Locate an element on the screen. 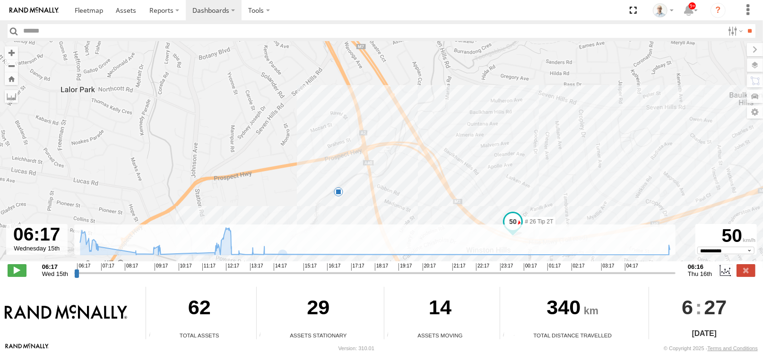 The width and height of the screenshot is (763, 353). button: Zoom Home is located at coordinates (11, 78).